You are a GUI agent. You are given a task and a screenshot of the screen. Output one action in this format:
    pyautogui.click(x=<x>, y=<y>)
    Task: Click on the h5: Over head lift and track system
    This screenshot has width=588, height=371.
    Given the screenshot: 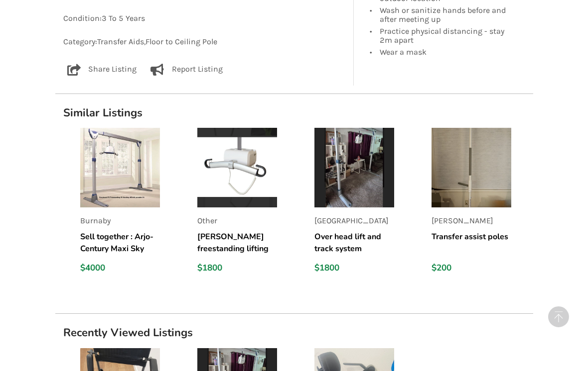 What is the action you would take?
    pyautogui.click(x=354, y=243)
    